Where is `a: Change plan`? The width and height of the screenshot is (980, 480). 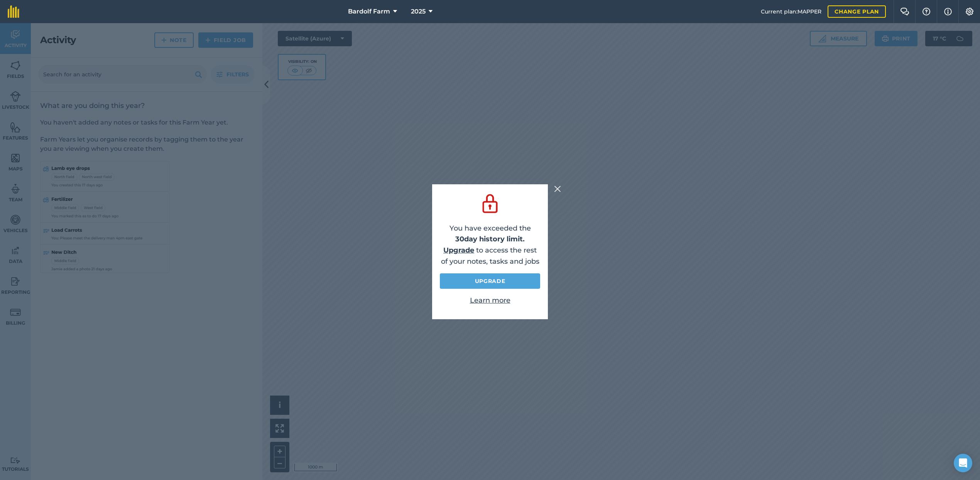
a: Change plan is located at coordinates (856, 12).